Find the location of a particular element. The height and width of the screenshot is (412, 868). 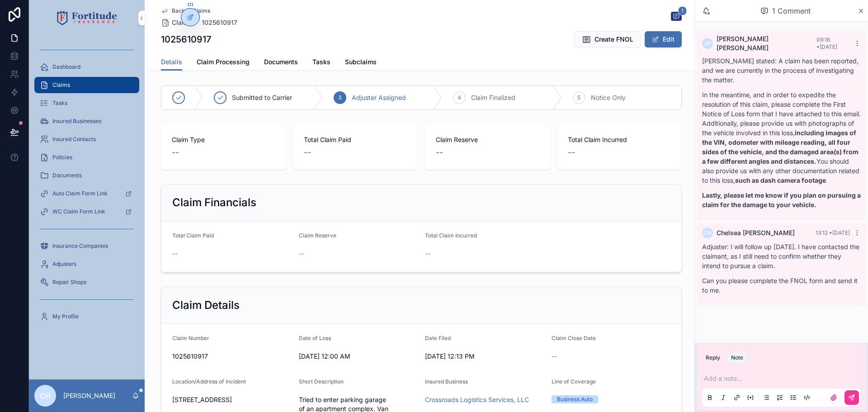

strong: such as dash camera footage is located at coordinates (781, 180).